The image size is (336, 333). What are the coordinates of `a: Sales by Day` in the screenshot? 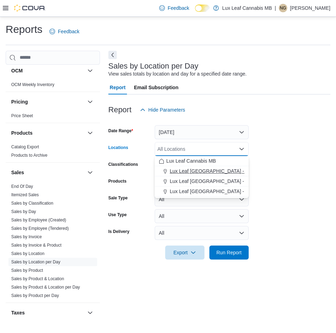 It's located at (23, 212).